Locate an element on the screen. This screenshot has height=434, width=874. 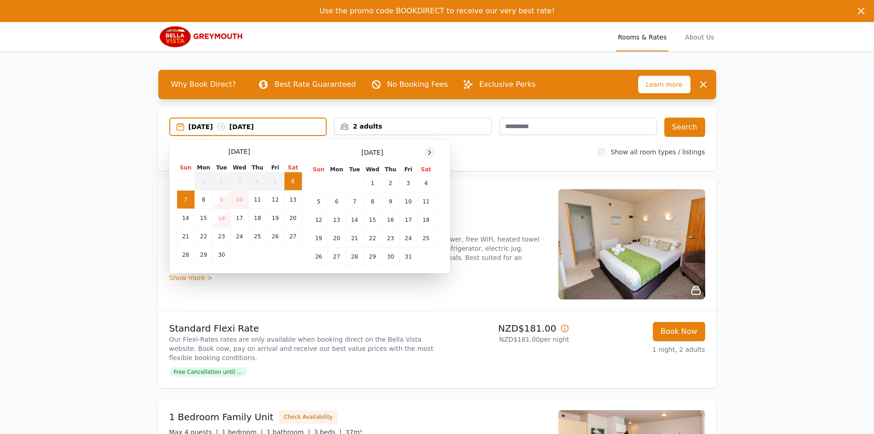
a: Rooms & Rates is located at coordinates (642, 37).